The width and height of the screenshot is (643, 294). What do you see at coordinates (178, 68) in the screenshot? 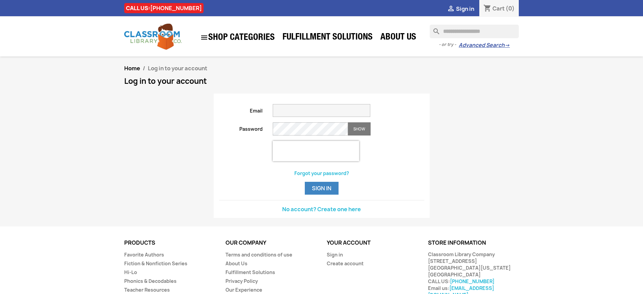
I see `span: Log in to your account` at bounding box center [178, 68].